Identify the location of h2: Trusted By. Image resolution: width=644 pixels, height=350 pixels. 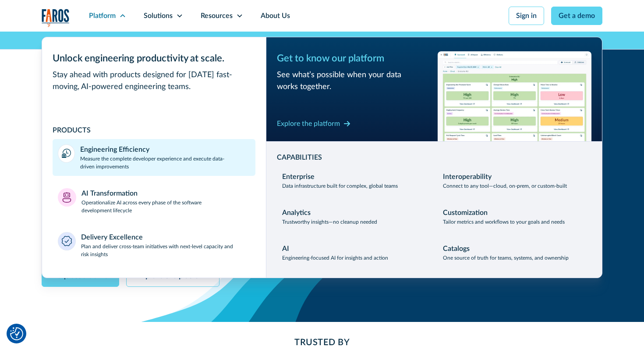
(322, 342).